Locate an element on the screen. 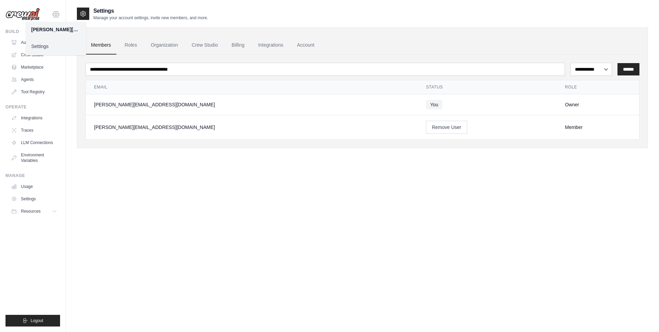 The width and height of the screenshot is (659, 332). a: Environment Variables is located at coordinates (34, 158).